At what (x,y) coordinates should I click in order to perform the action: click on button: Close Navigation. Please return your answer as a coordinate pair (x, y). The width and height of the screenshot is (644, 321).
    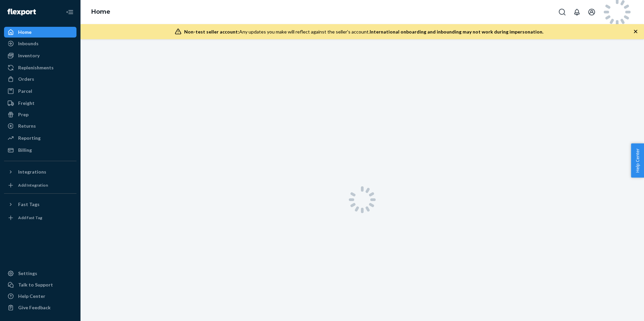
    Looking at the image, I should click on (70, 12).